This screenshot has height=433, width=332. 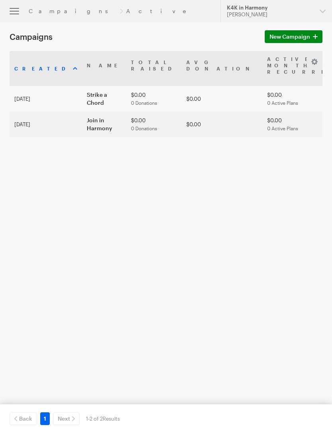 I want to click on td: Strike a Chord, so click(x=104, y=99).